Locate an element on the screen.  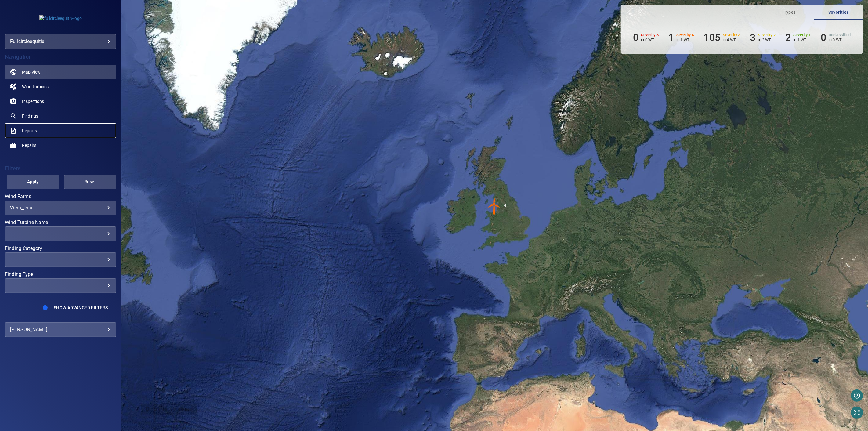
li: Severity 5 is located at coordinates (646, 38).